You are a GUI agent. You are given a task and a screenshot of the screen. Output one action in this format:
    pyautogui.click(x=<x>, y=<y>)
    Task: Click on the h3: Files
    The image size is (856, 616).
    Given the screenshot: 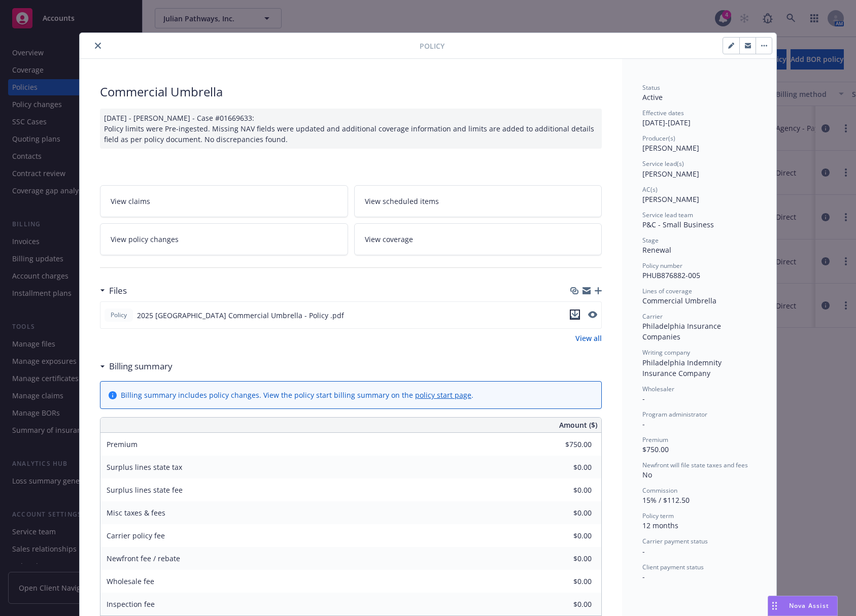 What is the action you would take?
    pyautogui.click(x=117, y=291)
    